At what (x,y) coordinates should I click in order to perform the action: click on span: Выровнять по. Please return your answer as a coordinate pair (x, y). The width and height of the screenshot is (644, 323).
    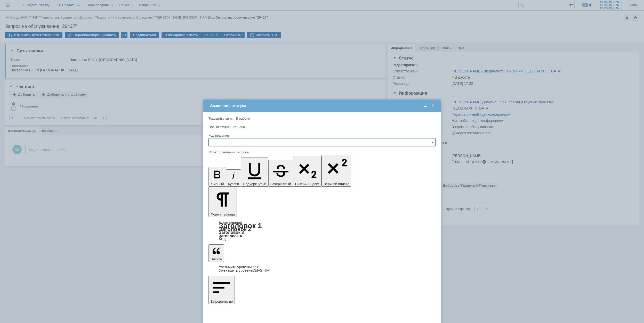
    Looking at the image, I should click on (222, 301).